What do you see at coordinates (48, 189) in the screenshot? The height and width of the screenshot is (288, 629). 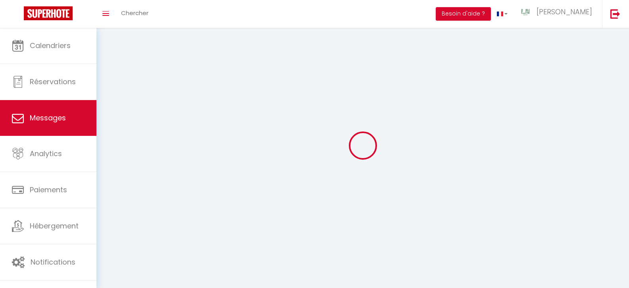 I see `span: Paiements` at bounding box center [48, 189].